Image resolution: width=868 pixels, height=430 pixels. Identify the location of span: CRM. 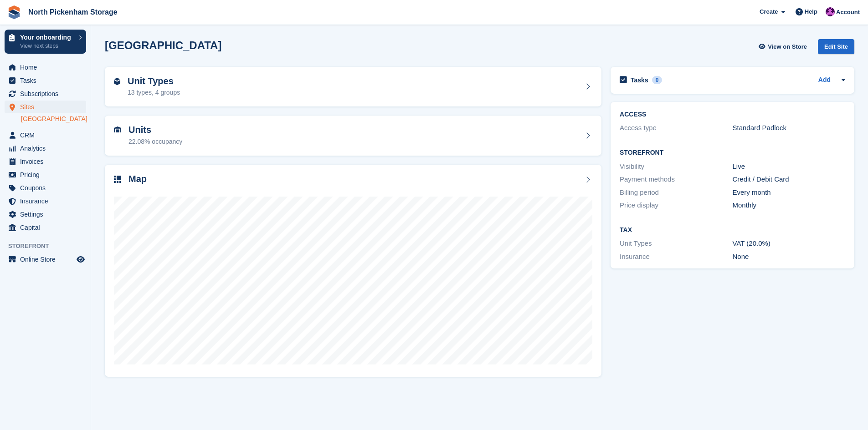
(48, 135).